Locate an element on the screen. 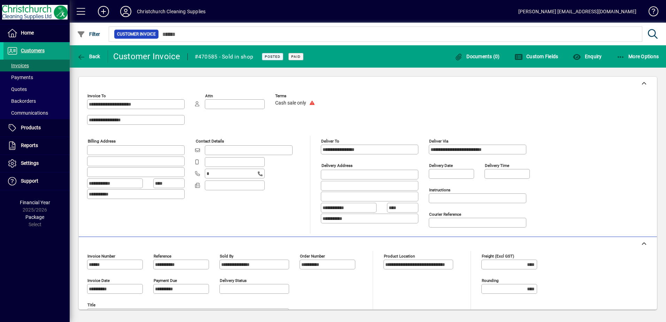  button: Filter is located at coordinates (88, 34).